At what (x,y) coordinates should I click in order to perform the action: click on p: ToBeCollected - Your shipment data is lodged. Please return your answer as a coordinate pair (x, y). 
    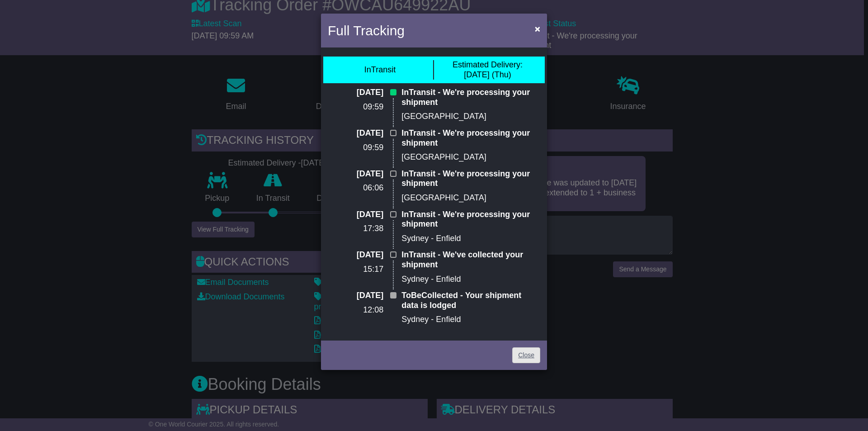
    Looking at the image, I should click on (471, 300).